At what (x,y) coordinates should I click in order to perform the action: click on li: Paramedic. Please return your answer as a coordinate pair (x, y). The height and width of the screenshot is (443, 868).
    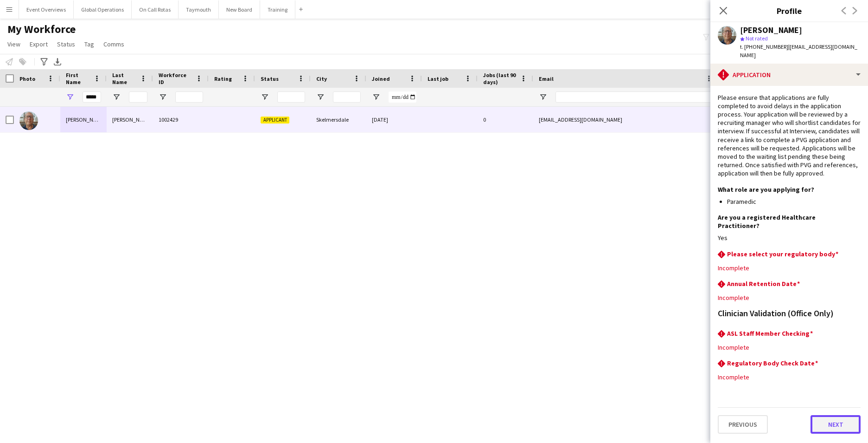
    Looking at the image, I should click on (794, 202).